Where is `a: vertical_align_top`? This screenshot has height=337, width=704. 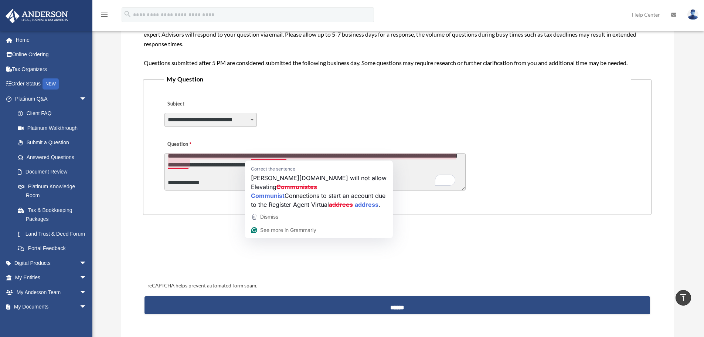 a: vertical_align_top is located at coordinates (683, 297).